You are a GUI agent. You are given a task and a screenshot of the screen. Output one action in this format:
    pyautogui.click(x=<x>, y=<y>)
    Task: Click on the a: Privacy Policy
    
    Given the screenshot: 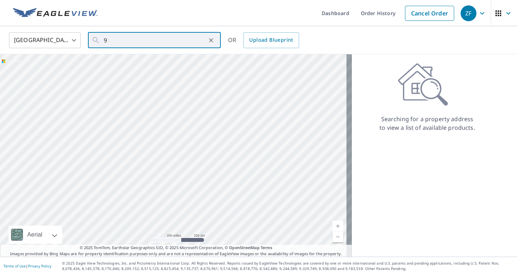 What is the action you would take?
    pyautogui.click(x=39, y=266)
    